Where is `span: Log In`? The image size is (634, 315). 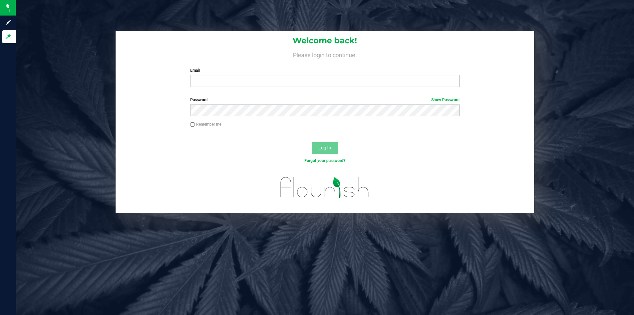
span: Log In is located at coordinates (325, 148).